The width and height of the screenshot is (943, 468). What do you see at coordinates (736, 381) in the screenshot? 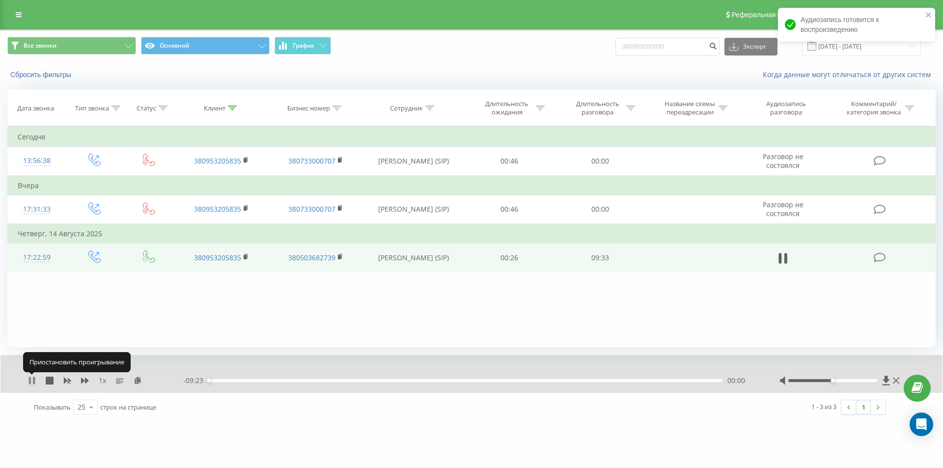
I see `span: 00:00` at bounding box center [736, 381].